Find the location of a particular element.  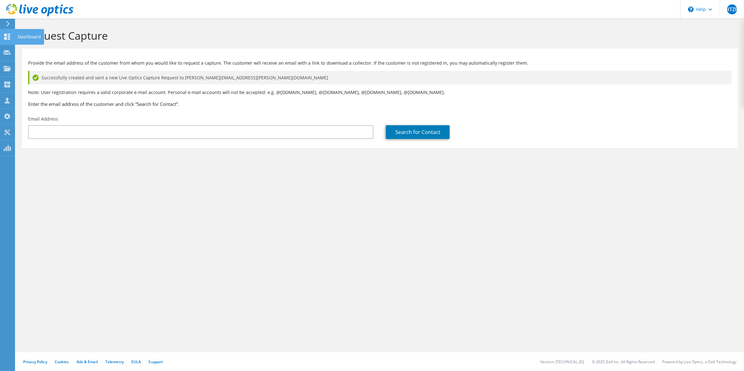

a: Telemetry is located at coordinates (114, 362).